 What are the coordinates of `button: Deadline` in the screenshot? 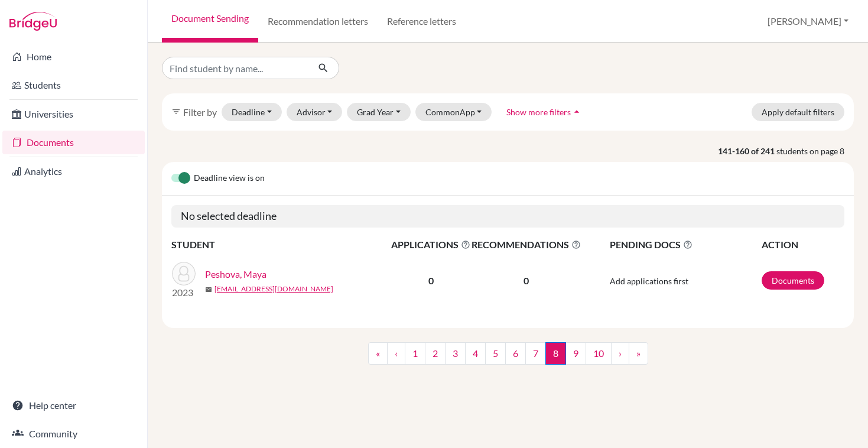 It's located at (252, 112).